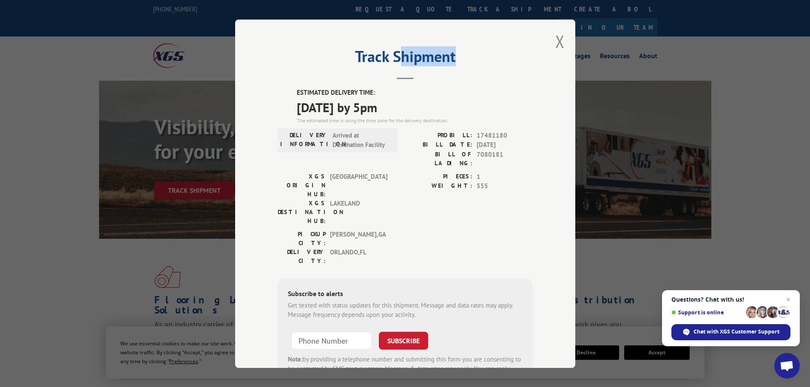 Image resolution: width=810 pixels, height=387 pixels. I want to click on label: ESTIMATED DELIVERY TIME:, so click(414, 93).